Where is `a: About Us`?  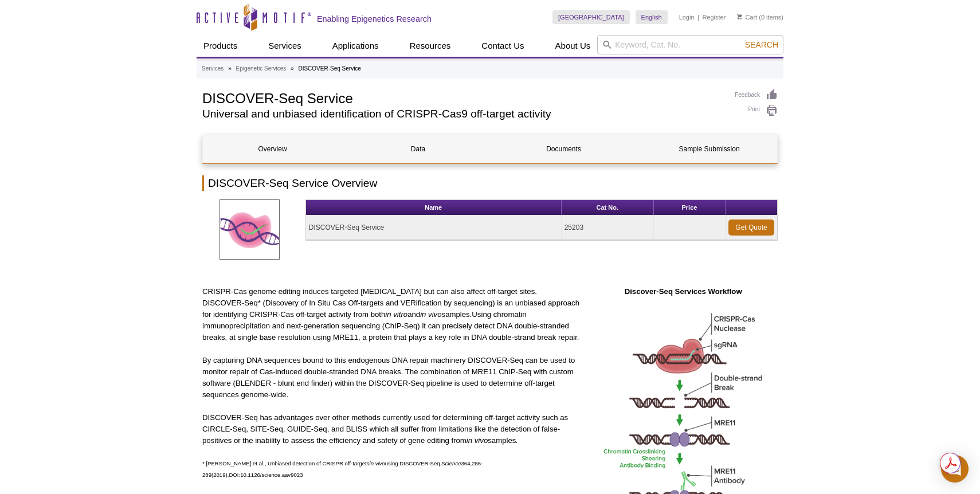
a: About Us is located at coordinates (573, 46).